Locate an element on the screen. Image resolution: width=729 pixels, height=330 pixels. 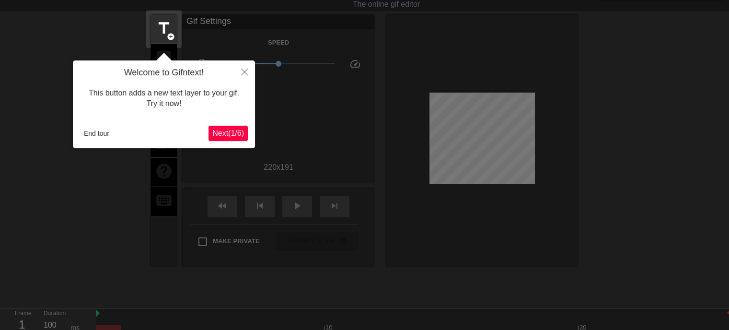
button: End tour is located at coordinates (96, 133).